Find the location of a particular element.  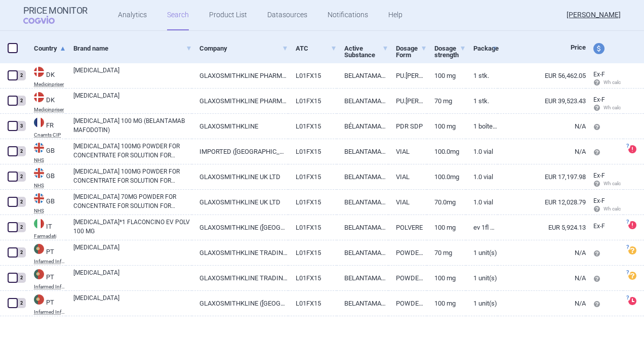

a: 100 MG is located at coordinates (446, 227).